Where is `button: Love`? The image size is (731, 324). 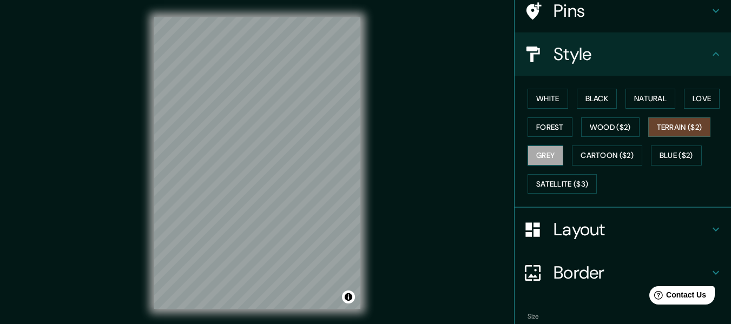
button: Love is located at coordinates (702, 98).